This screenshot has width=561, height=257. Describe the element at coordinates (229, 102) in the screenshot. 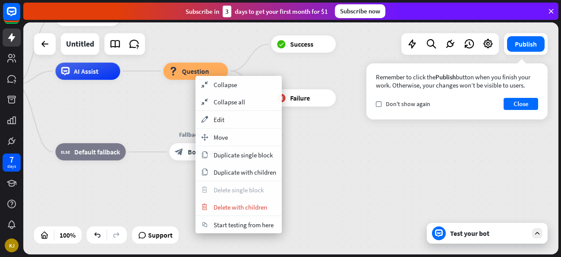

I see `span: Collapse all` at that location.